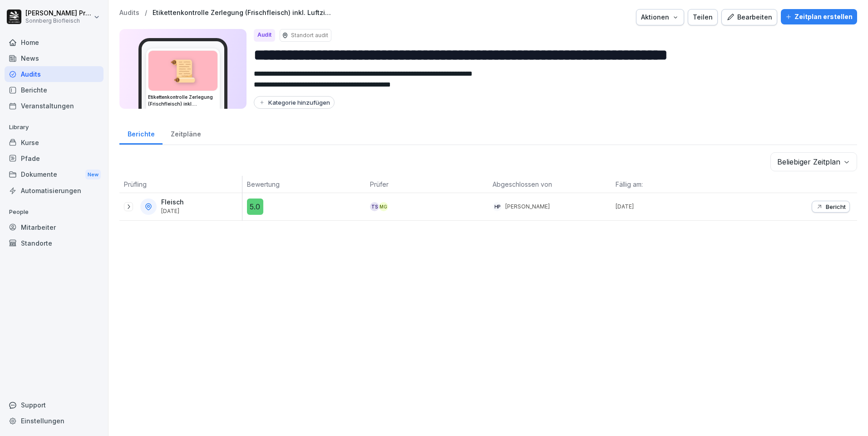  I want to click on p: Audits, so click(129, 13).